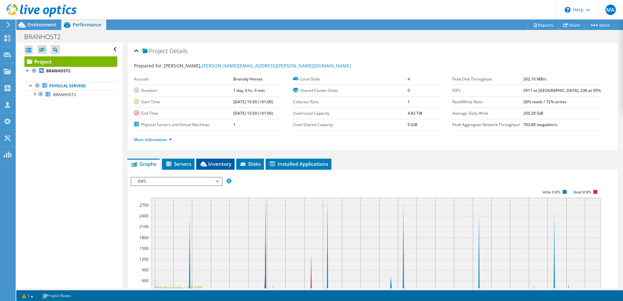 Image resolution: width=623 pixels, height=301 pixels. Describe the element at coordinates (71, 86) in the screenshot. I see `a: Physical Servers` at that location.